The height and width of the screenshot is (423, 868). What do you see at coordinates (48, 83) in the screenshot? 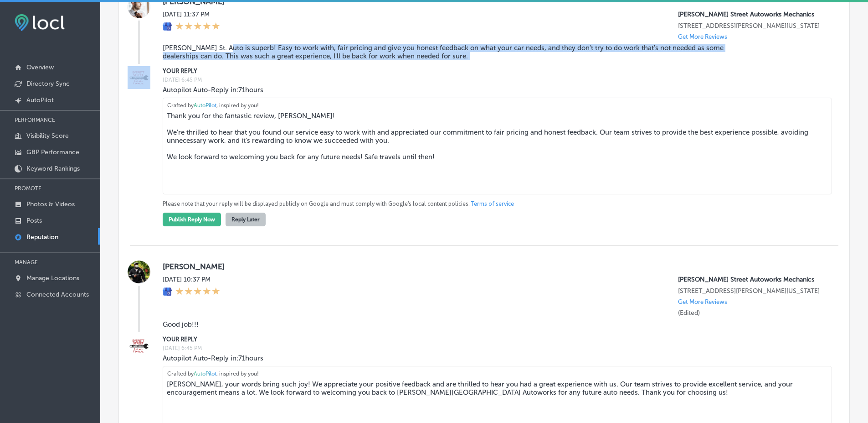
I see `p: Directory Sync` at bounding box center [48, 83].